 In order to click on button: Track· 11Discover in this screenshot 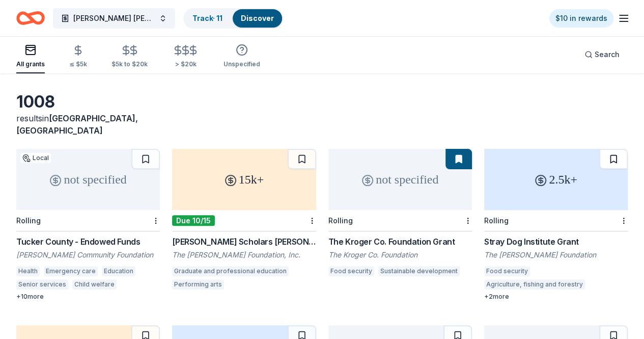, I will do `click(233, 18)`.